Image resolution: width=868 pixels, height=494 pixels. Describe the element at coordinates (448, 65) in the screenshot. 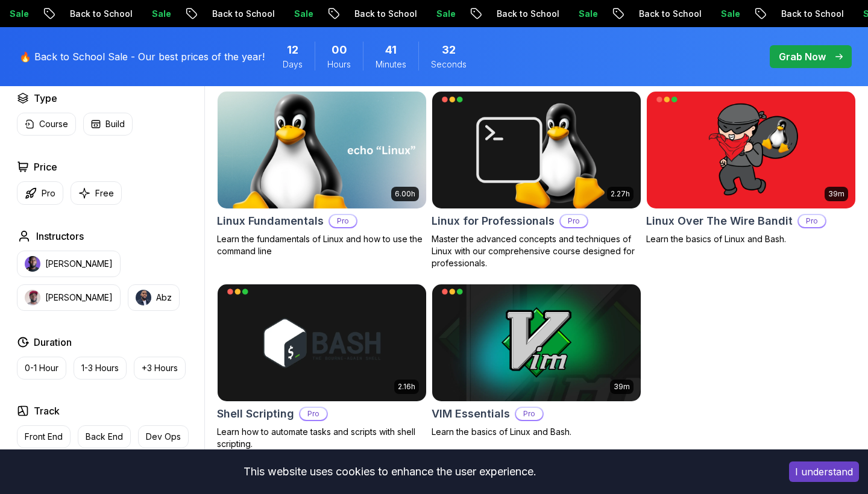

I see `span: Seconds` at that location.